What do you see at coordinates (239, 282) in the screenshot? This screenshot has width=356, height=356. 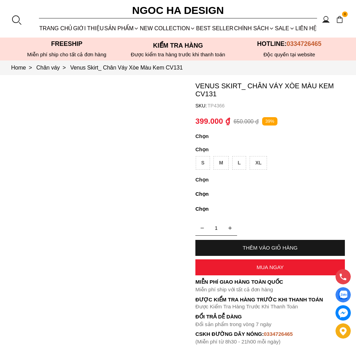 I see `font: Miễn phí giao hàng toàn quốc` at bounding box center [239, 282].